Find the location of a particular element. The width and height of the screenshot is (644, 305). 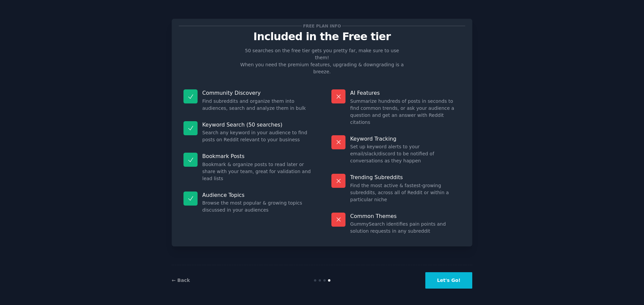

p: Included in the Free tier is located at coordinates (322, 36).